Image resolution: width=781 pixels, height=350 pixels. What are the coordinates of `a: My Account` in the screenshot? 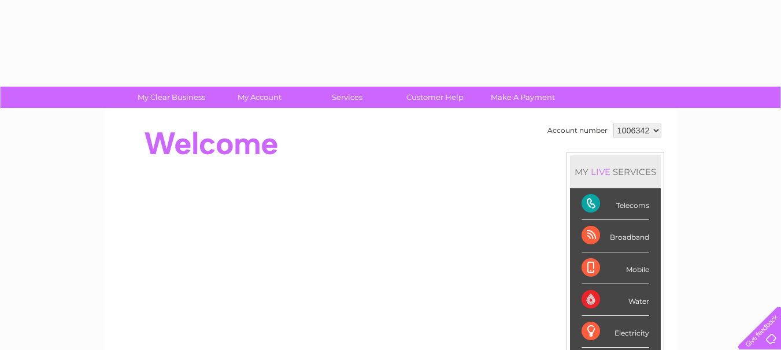 It's located at (259, 97).